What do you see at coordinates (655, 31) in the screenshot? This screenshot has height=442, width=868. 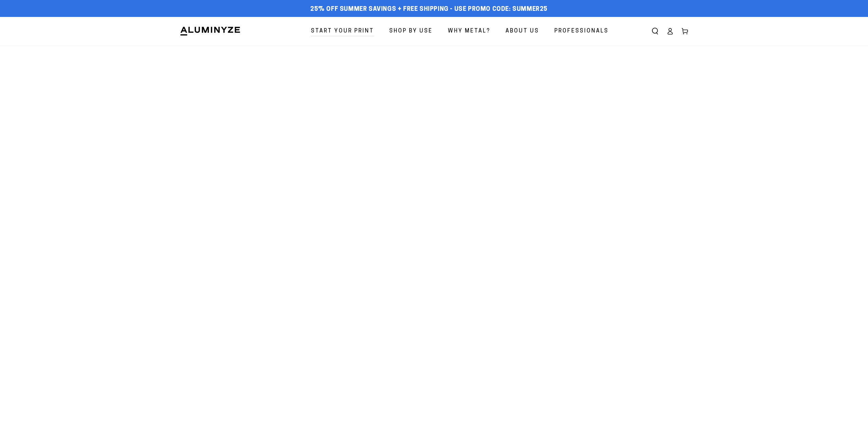 I see `summary: Search our site` at bounding box center [655, 31].